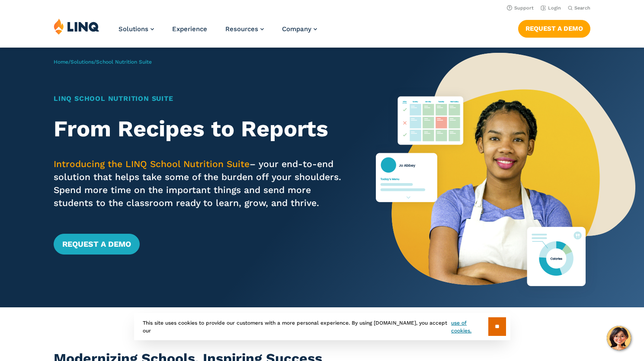 The image size is (644, 361). I want to click on img: Nutrition Suite Launch, so click(505, 177).